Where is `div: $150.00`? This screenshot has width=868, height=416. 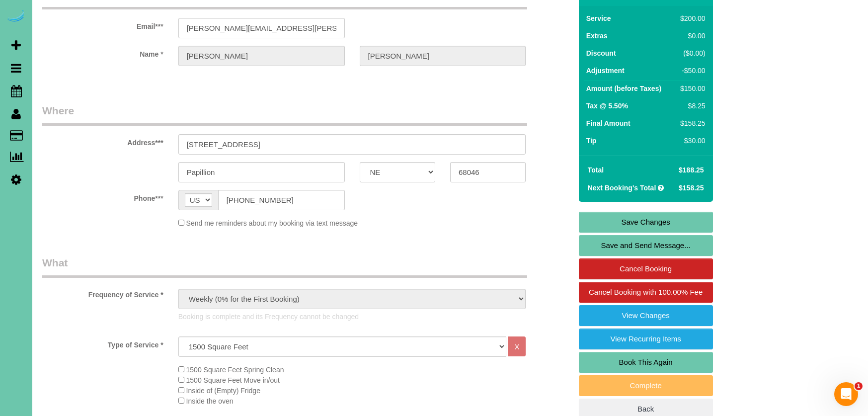
div: $150.00 is located at coordinates (690, 88).